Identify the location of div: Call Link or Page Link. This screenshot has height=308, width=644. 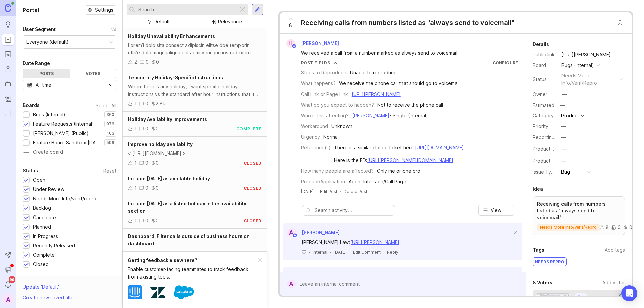
(324, 94).